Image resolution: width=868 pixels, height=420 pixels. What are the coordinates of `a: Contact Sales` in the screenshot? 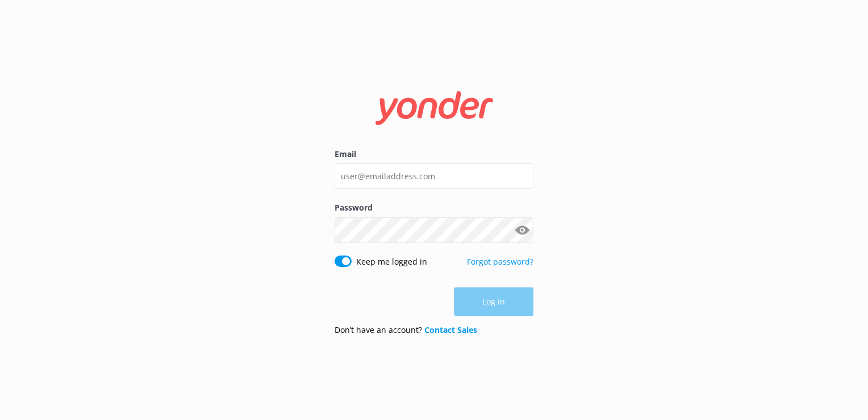 It's located at (450, 329).